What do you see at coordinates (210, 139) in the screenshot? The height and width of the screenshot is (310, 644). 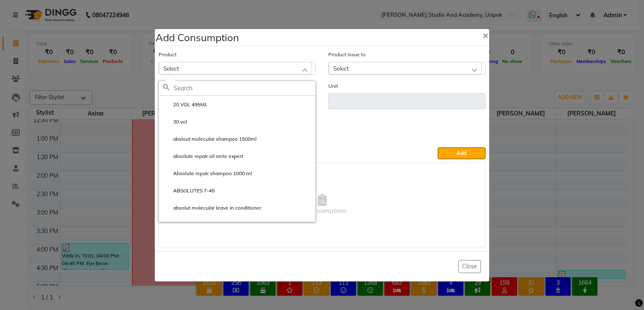 I see `label: abslout molecular shampoo 1500ml` at bounding box center [210, 139].